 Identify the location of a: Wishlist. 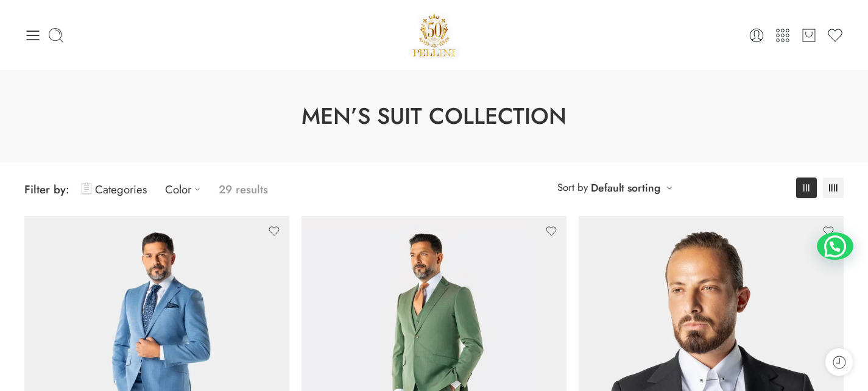
(835, 35).